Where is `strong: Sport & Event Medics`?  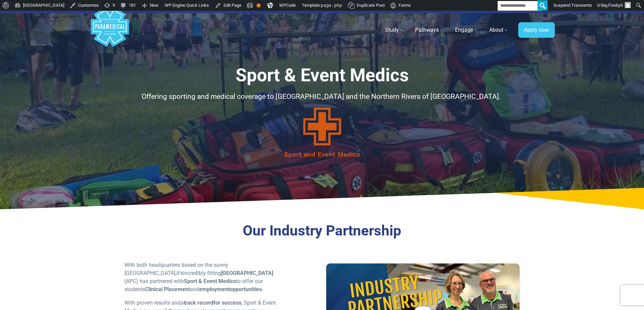
strong: Sport & Event Medics is located at coordinates (210, 281).